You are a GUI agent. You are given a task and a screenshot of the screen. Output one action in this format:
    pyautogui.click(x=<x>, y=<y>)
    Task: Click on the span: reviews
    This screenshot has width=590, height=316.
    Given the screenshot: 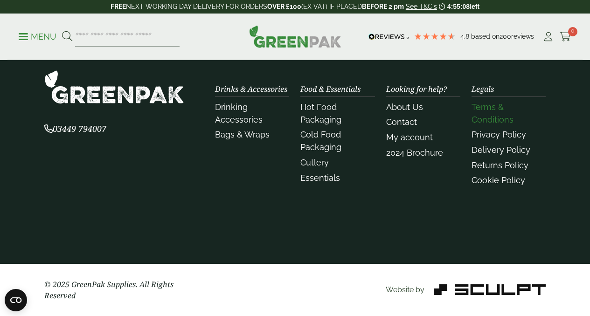 What is the action you would take?
    pyautogui.click(x=522, y=36)
    